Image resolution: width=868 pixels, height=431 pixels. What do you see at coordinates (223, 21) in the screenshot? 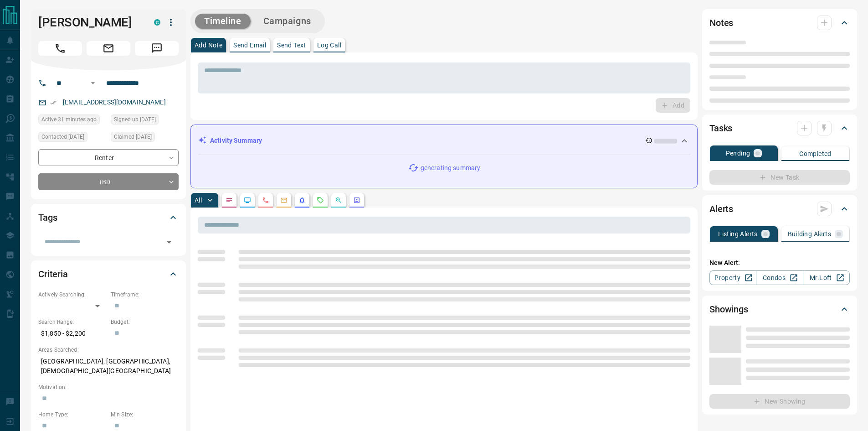
I see `button: Timeline` at bounding box center [223, 21].